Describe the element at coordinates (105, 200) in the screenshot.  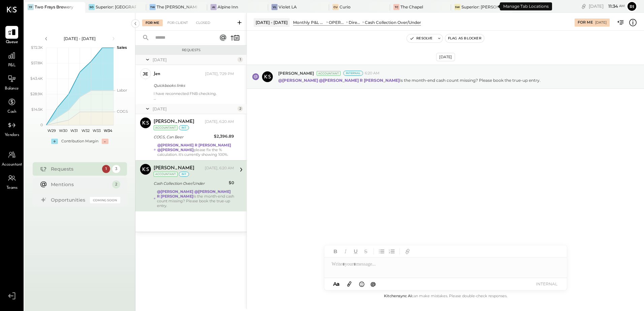
I see `div: Coming Soon` at that location.